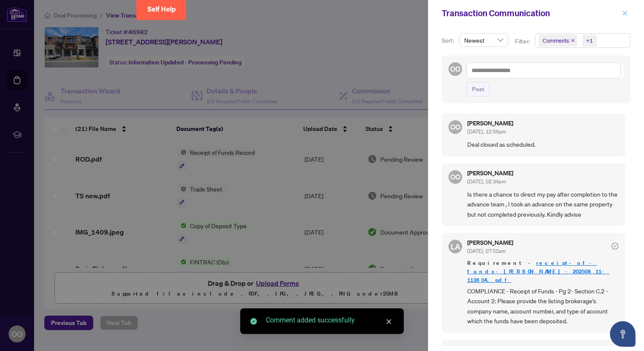 This screenshot has width=644, height=351. Describe the element at coordinates (530, 14) in the screenshot. I see `div: Transaction Communication` at that location.